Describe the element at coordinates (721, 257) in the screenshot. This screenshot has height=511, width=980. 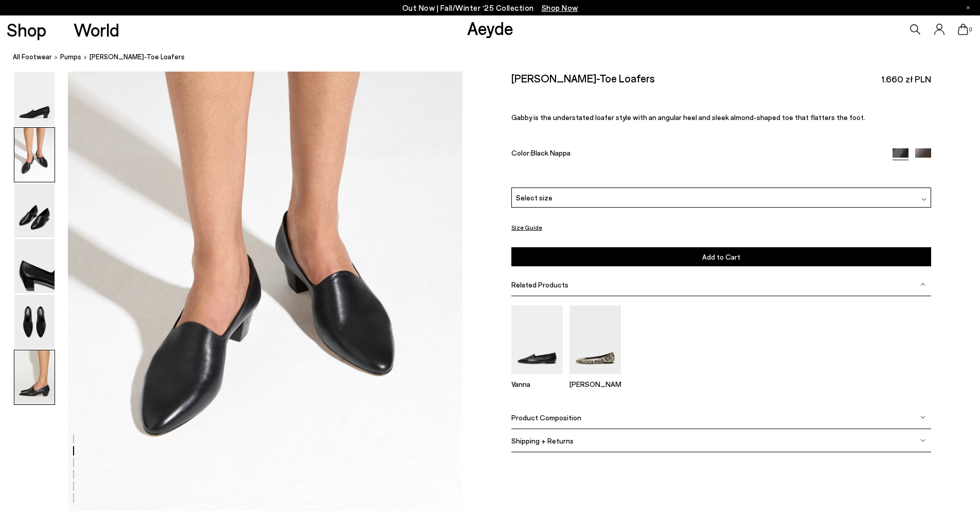
I see `button: Add to Cart` at that location.